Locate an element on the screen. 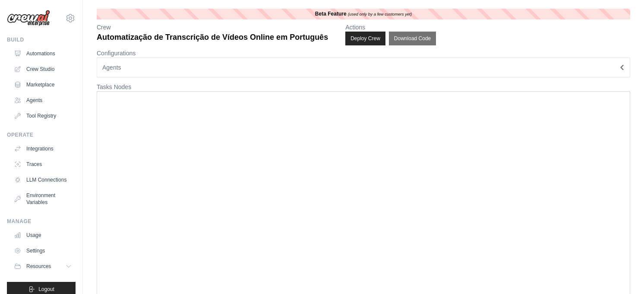 The width and height of the screenshot is (644, 294). p: Automatização de Transcrição de Vídeos Online em Português is located at coordinates (212, 37).